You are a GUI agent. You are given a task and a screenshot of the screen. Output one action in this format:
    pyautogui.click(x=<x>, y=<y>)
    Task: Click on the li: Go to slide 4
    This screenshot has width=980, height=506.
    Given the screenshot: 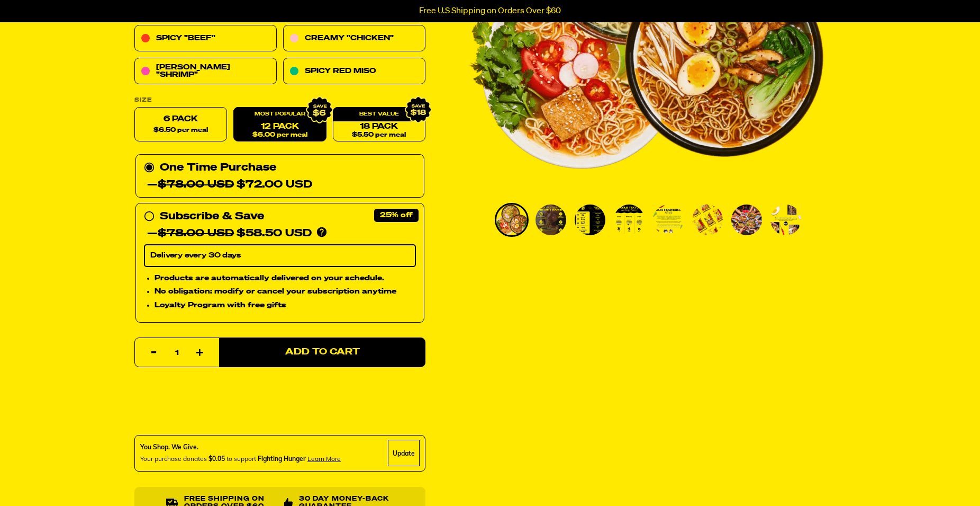 What is the action you would take?
    pyautogui.click(x=629, y=220)
    